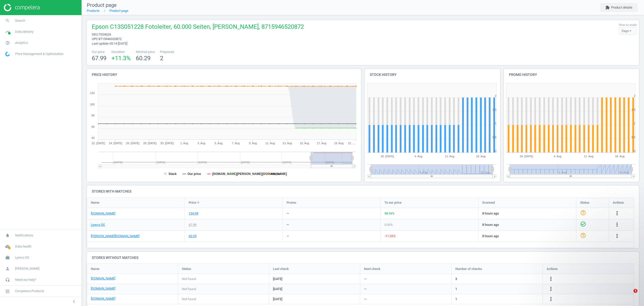 Image resolution: width=644 pixels, height=306 pixels. Describe the element at coordinates (322, 143) in the screenshot. I see `tspan: 17. Aug` at that location.